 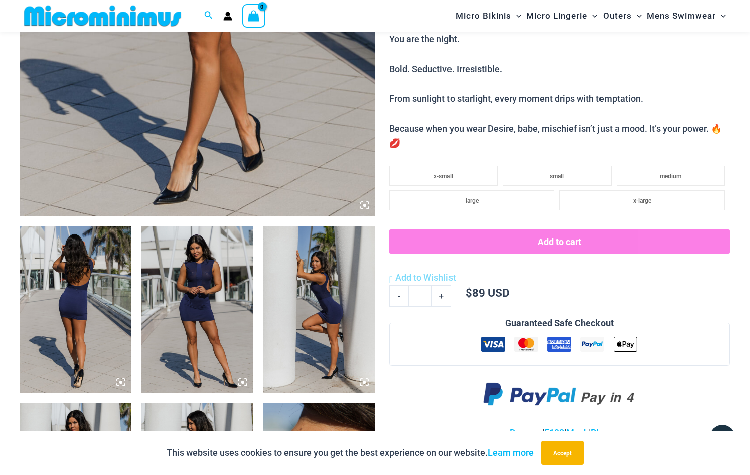 I want to click on span: Outers, so click(x=617, y=16).